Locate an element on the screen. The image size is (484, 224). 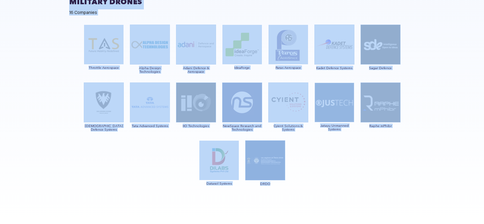
a: Sagar Defence is located at coordinates (381, 56).